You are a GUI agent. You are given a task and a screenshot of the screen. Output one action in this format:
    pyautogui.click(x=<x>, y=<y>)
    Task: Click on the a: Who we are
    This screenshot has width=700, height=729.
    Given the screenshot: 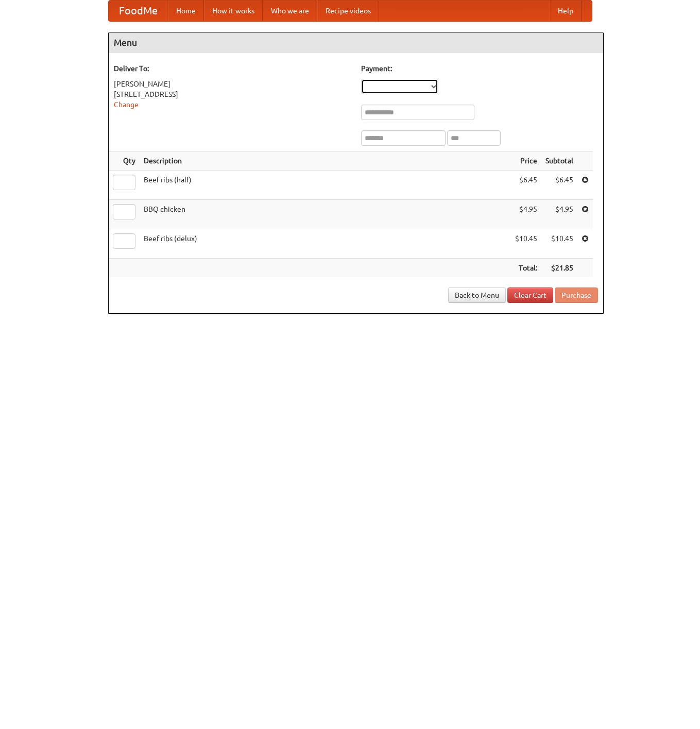 What is the action you would take?
    pyautogui.click(x=290, y=10)
    